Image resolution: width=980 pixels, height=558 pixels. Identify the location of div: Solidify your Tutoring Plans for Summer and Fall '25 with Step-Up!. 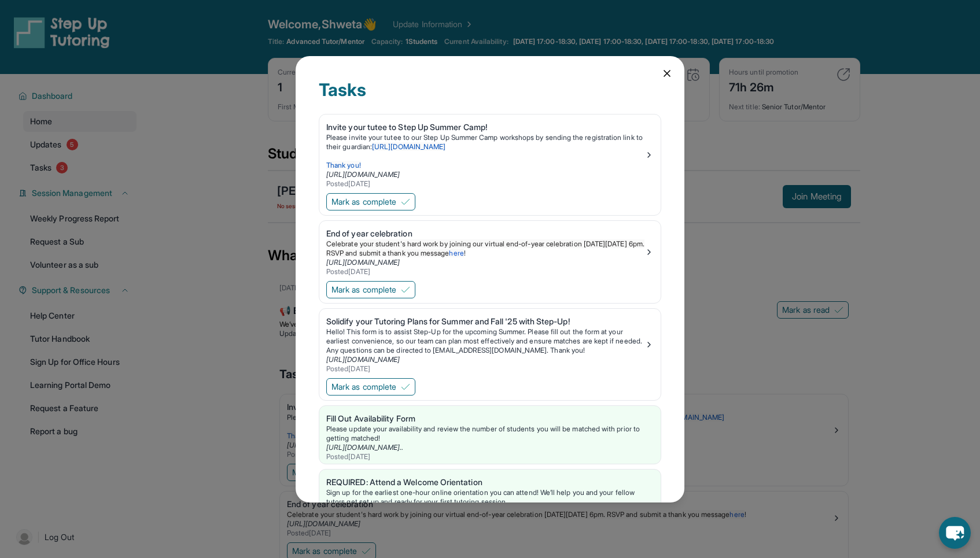
(485, 321).